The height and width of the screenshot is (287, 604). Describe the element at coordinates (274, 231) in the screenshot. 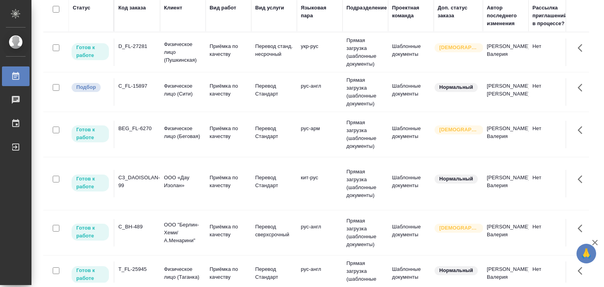

I see `p: Перевод сверхсрочный` at that location.